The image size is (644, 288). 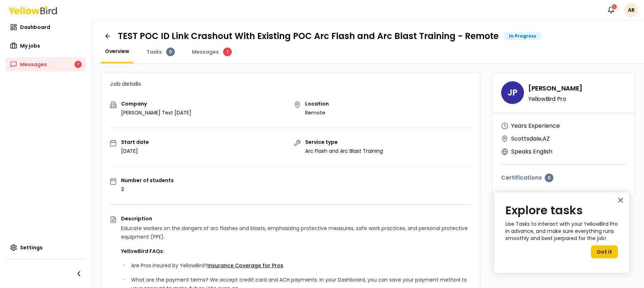 I want to click on p: Use Tasks to interact with your YellowBird Pro in advance, and make sure everything runs smoothly..., so click(x=562, y=231).